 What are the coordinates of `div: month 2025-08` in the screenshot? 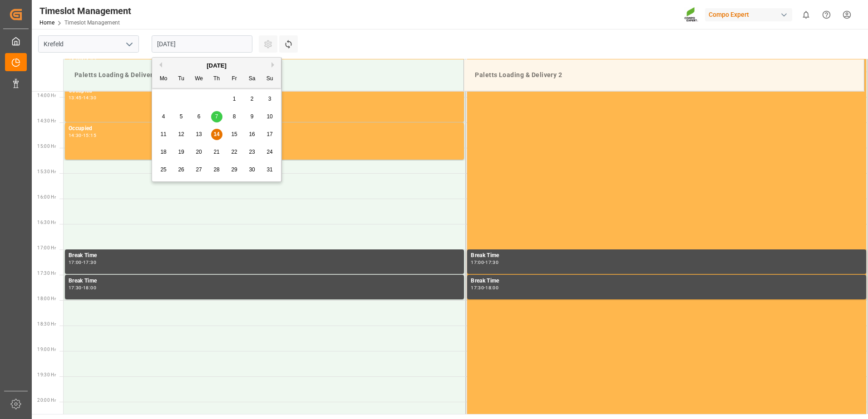 It's located at (217, 134).